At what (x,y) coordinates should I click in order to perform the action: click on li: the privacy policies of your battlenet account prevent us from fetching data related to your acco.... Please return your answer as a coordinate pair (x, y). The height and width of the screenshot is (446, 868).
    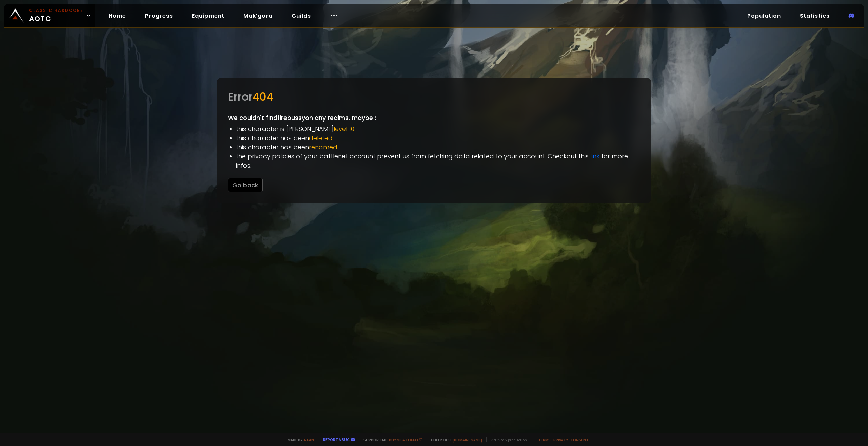
    Looking at the image, I should click on (438, 161).